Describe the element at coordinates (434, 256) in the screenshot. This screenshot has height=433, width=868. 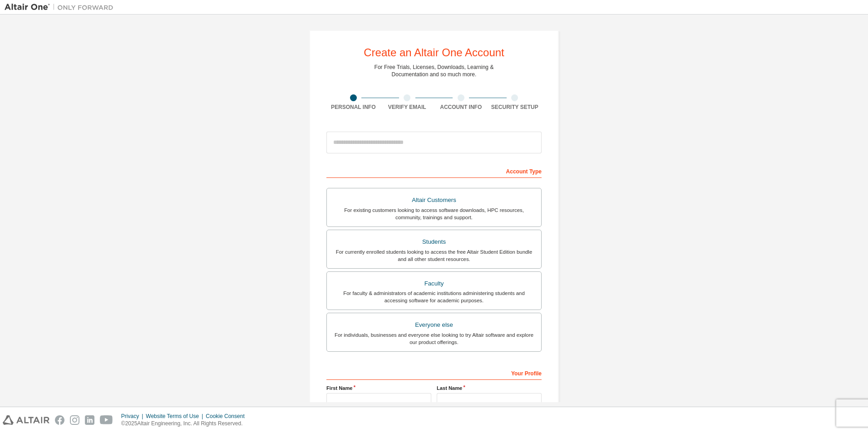
I see `div: For currently enrolled students looking to access the free Altair Student Edition bundle and all ...` at that location.